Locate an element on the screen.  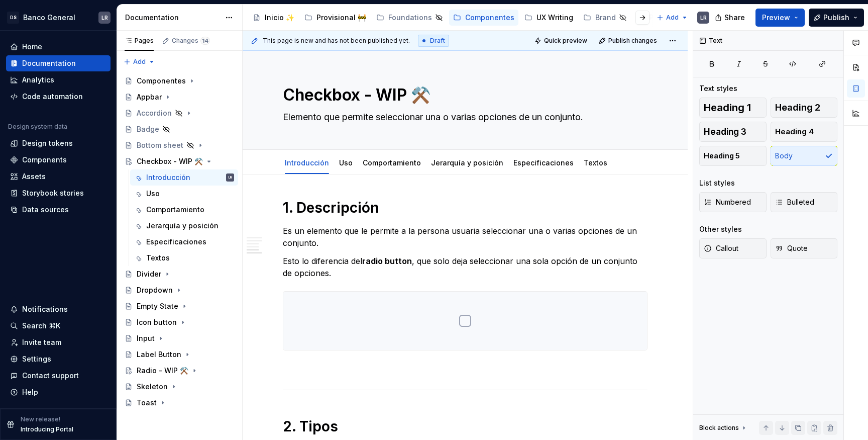
a: Label Button is located at coordinates (179, 354).